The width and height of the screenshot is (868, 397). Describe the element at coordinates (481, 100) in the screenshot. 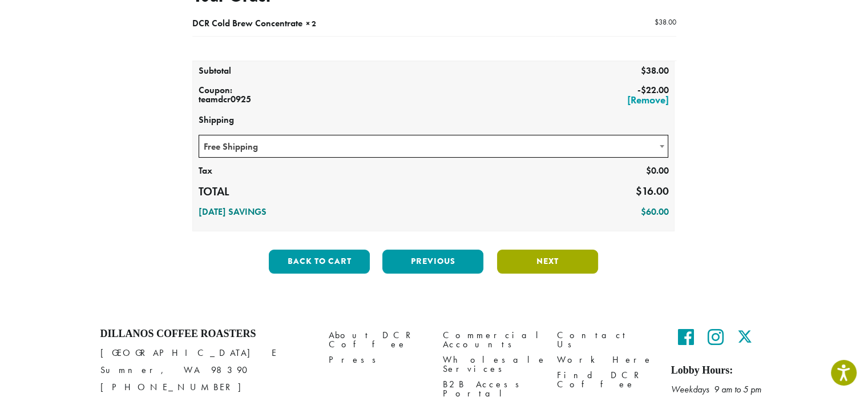

I see `a: Remove teamdcr0925 coupon` at that location.